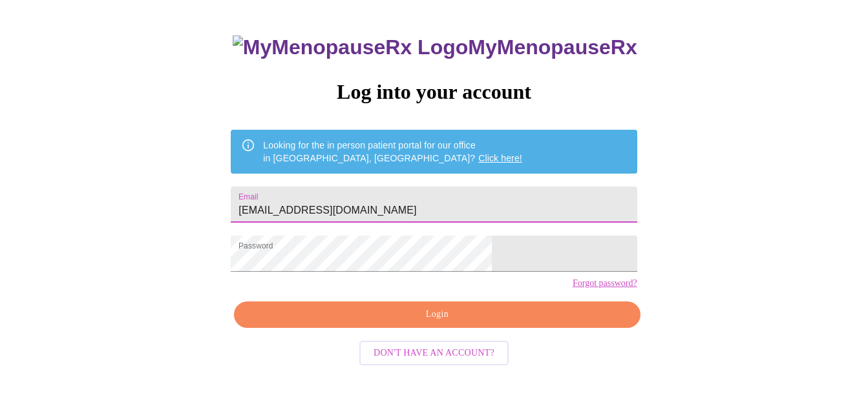  What do you see at coordinates (605, 283) in the screenshot?
I see `a: Forgot password?` at bounding box center [605, 283].